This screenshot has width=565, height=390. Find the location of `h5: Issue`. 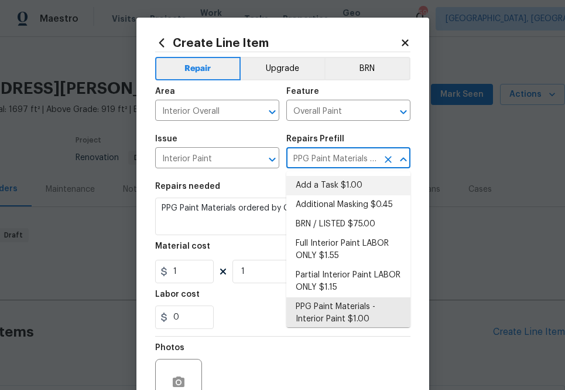

h5: Issue is located at coordinates (166, 139).